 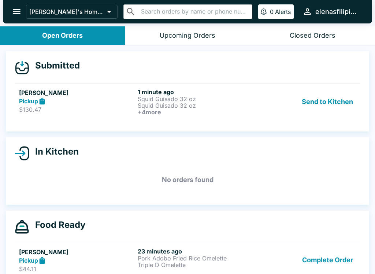 I want to click on p: $44.11, so click(x=77, y=269).